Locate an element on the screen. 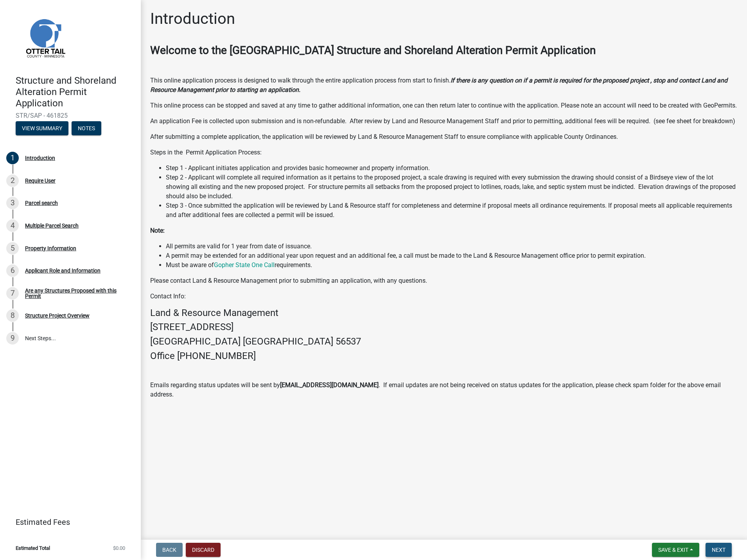 The height and width of the screenshot is (560, 747). div: Multiple Parcel Search is located at coordinates (52, 226).